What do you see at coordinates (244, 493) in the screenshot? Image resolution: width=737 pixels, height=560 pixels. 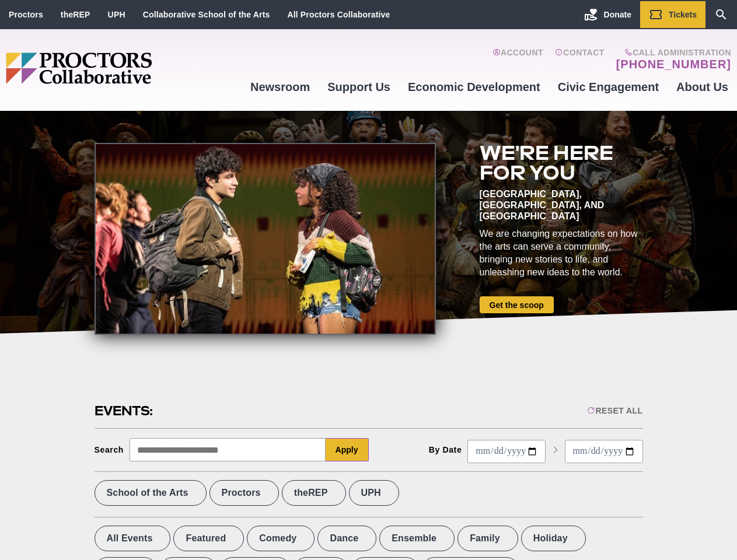 I see `label: Proctors` at bounding box center [244, 493].